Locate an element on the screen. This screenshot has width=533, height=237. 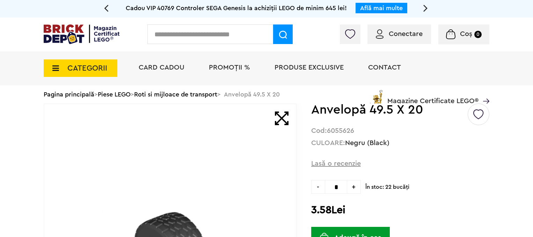
span: Card Cadou is located at coordinates (161, 67).